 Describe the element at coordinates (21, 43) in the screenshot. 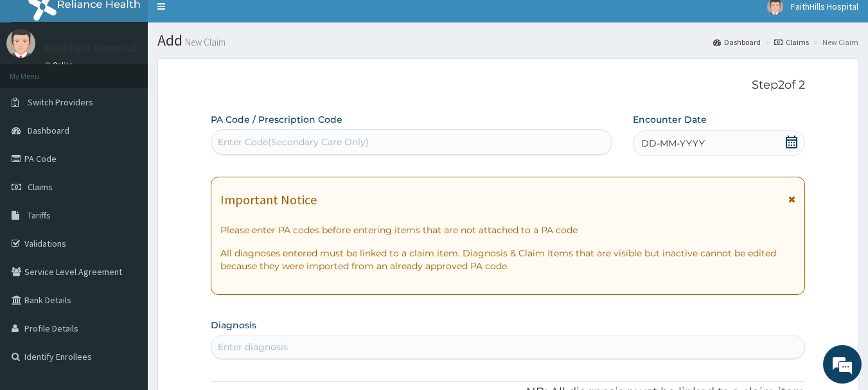

I see `img: User Image` at that location.